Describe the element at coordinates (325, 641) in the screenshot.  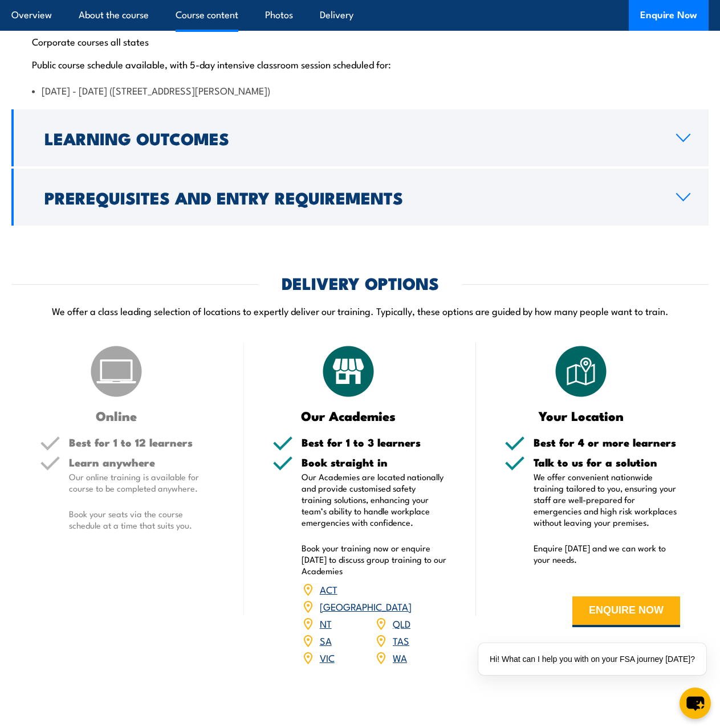
I see `a: SA` at that location.